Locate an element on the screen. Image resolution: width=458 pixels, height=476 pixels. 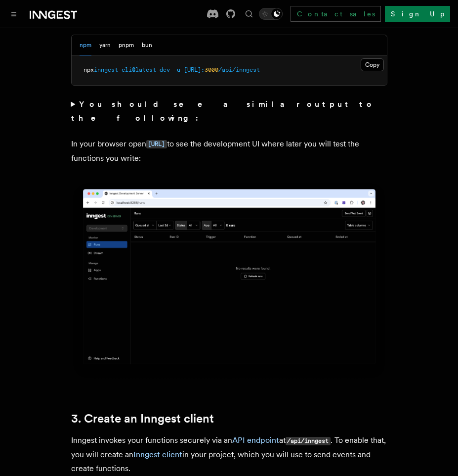
a: Sign Up is located at coordinates (418, 14).